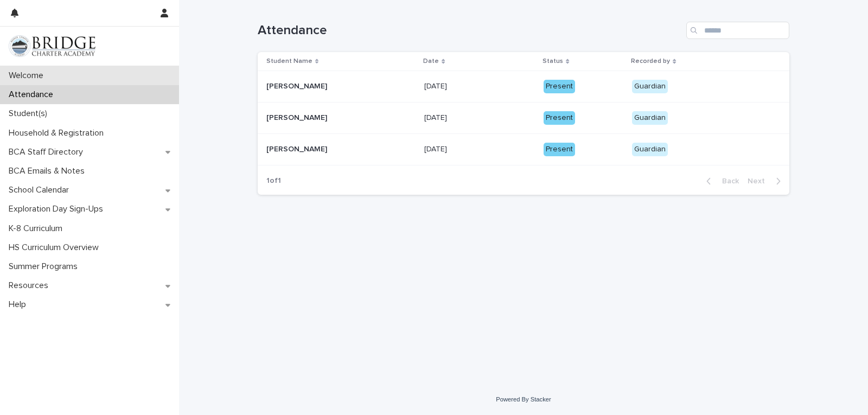  Describe the element at coordinates (33, 94) in the screenshot. I see `p: Attendance` at that location.